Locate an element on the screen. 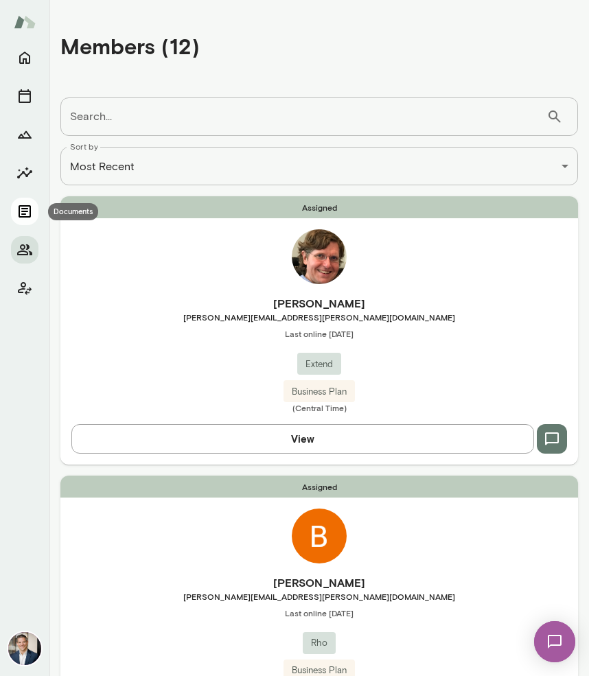 This screenshot has height=676, width=589. button: Client app is located at coordinates (25, 288).